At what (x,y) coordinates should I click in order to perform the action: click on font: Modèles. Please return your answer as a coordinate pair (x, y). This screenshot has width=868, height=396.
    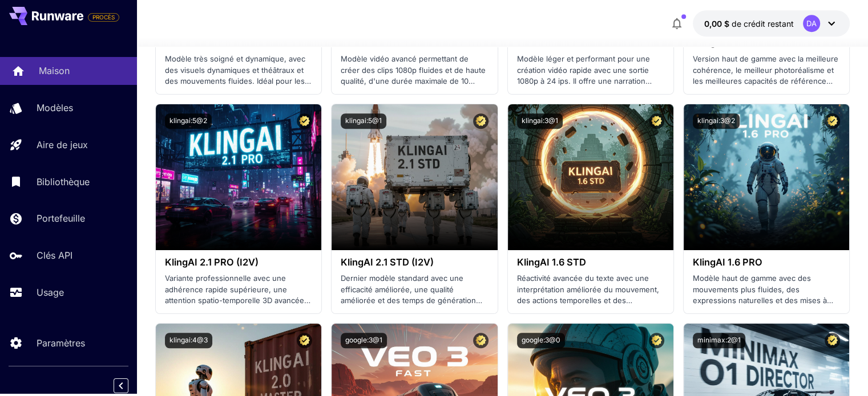
    Looking at the image, I should click on (55, 108).